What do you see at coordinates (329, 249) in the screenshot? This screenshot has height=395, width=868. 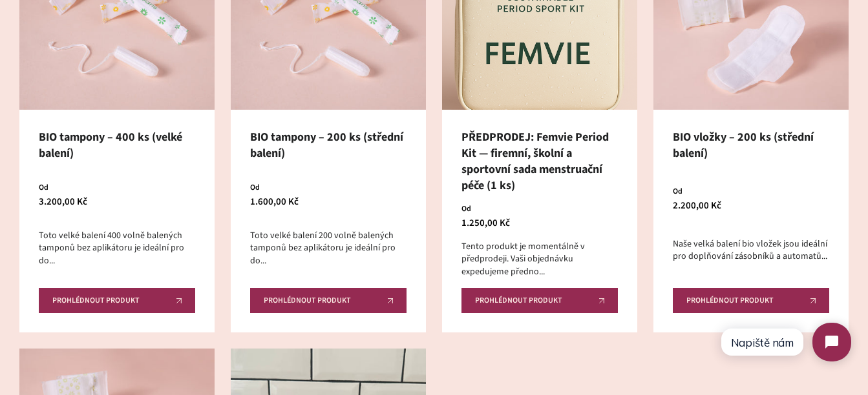 I see `div: Toto velké balení 200 volně balených tamponů bez aplikátoru je ideální pro do...` at bounding box center [329, 249].